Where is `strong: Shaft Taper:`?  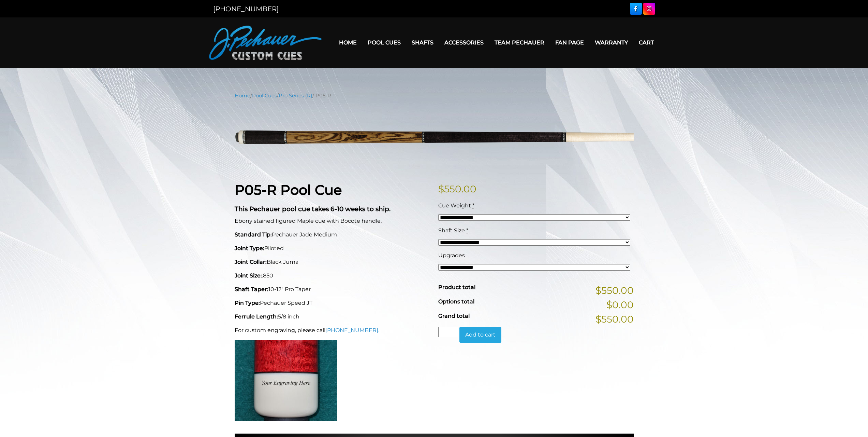 strong: Shaft Taper: is located at coordinates (251, 289).